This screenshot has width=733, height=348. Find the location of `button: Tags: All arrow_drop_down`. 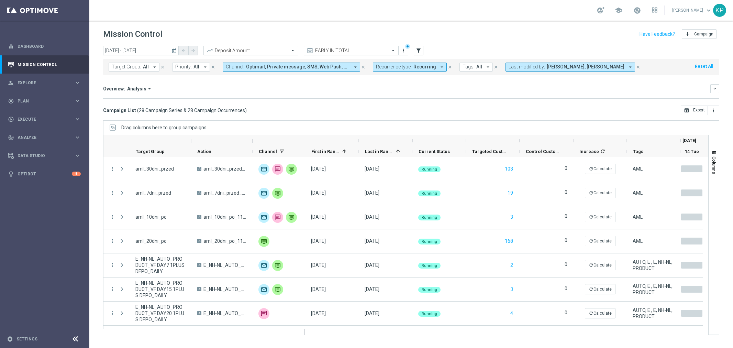

button: Tags: All arrow_drop_down is located at coordinates (476, 67).